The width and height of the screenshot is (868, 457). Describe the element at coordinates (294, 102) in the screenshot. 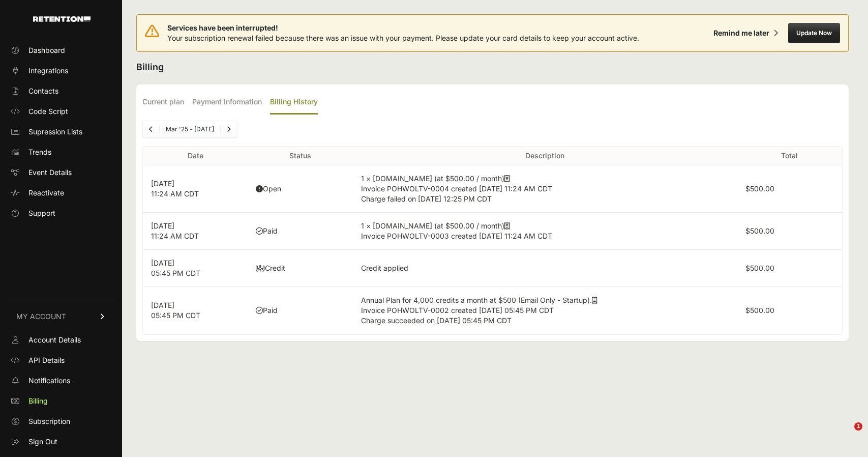

I see `label: Billing History` at that location.